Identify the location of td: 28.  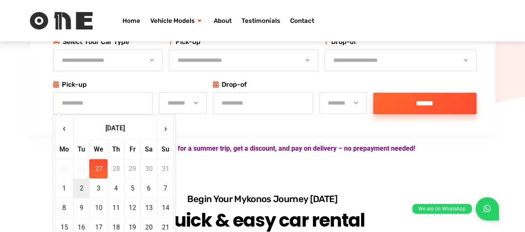
(116, 168).